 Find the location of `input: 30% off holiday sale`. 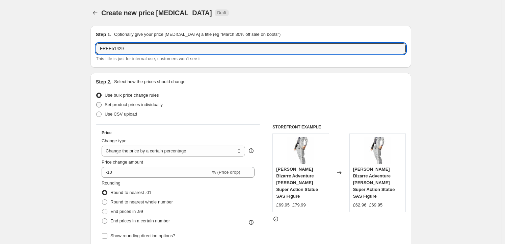

input: 30% off holiday sale is located at coordinates (251, 49).